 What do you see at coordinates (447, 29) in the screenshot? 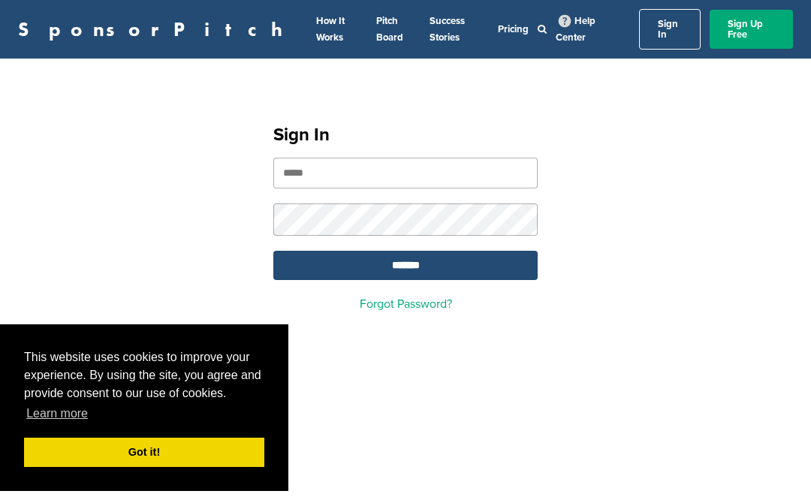
I see `a: Success Stories` at bounding box center [447, 29].